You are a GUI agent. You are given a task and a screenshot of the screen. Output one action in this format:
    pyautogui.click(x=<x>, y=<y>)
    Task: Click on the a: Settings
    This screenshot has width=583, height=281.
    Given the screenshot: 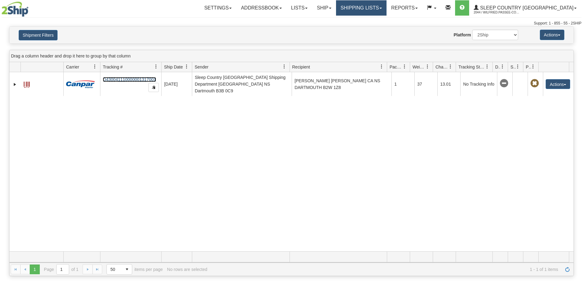 What is the action you would take?
    pyautogui.click(x=218, y=8)
    